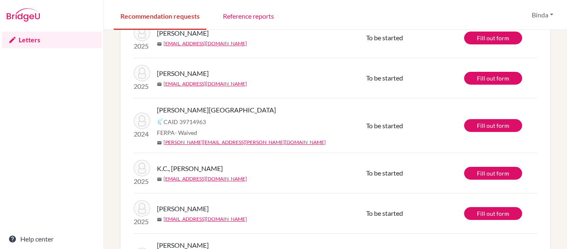 This screenshot has height=249, width=567. Describe the element at coordinates (185, 122) in the screenshot. I see `span: CAID 39714963` at that location.